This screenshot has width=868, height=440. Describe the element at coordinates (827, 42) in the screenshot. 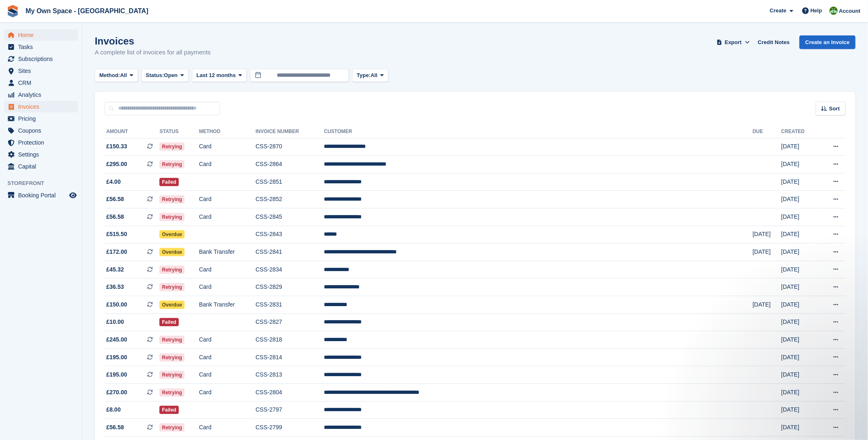

I see `a: Create an Invoice` at that location.